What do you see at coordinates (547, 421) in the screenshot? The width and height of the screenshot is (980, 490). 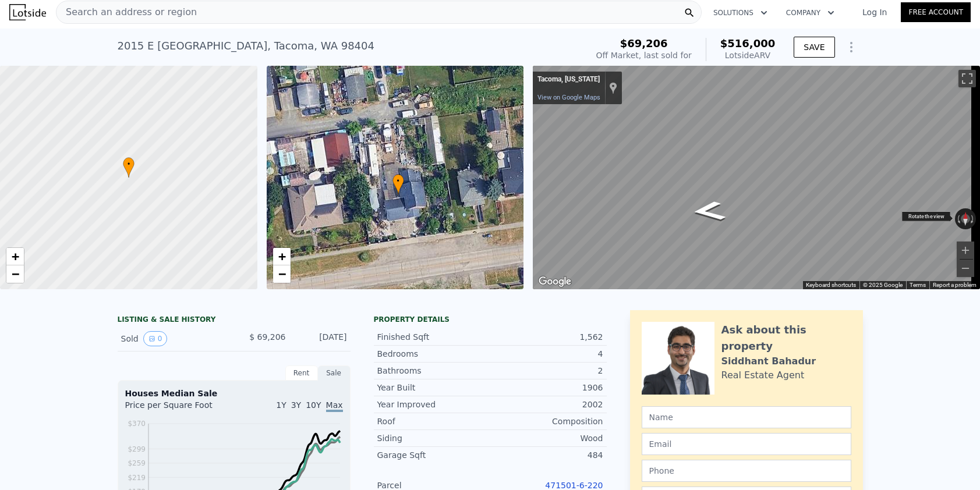 I see `div: Composition` at bounding box center [547, 421].